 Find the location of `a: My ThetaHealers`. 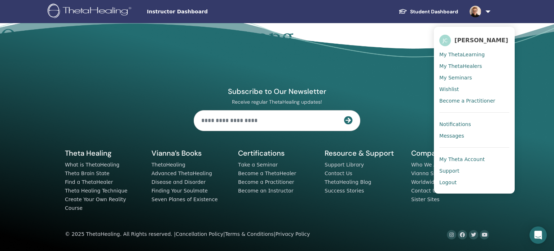

a: My ThetaHealers is located at coordinates (474, 66).